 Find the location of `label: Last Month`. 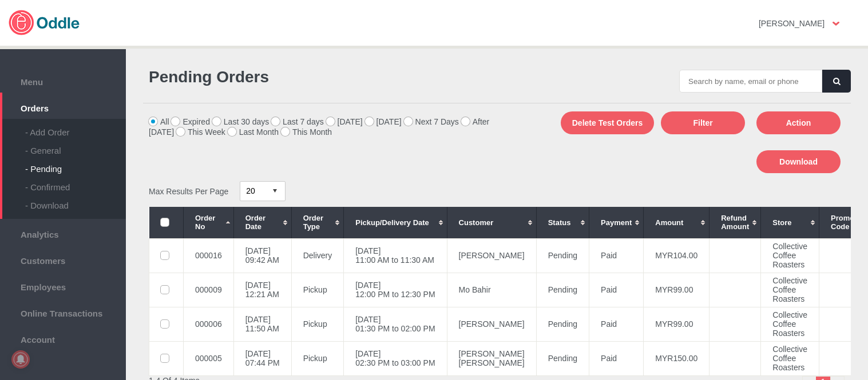

label: Last Month is located at coordinates (253, 132).